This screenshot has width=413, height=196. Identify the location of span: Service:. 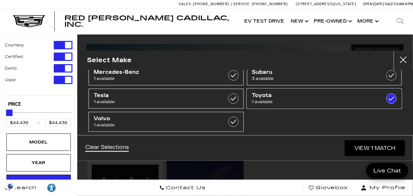
(242, 4).